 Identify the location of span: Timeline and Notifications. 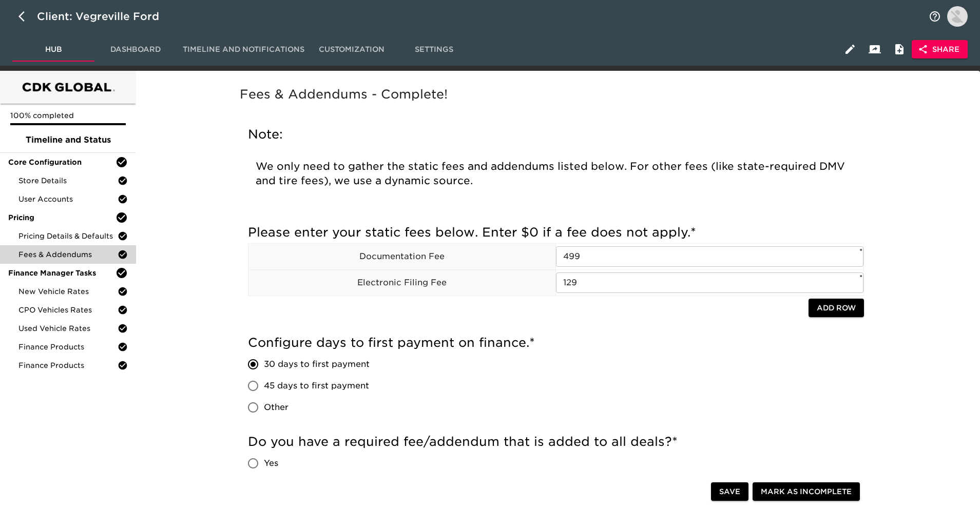
(243, 49).